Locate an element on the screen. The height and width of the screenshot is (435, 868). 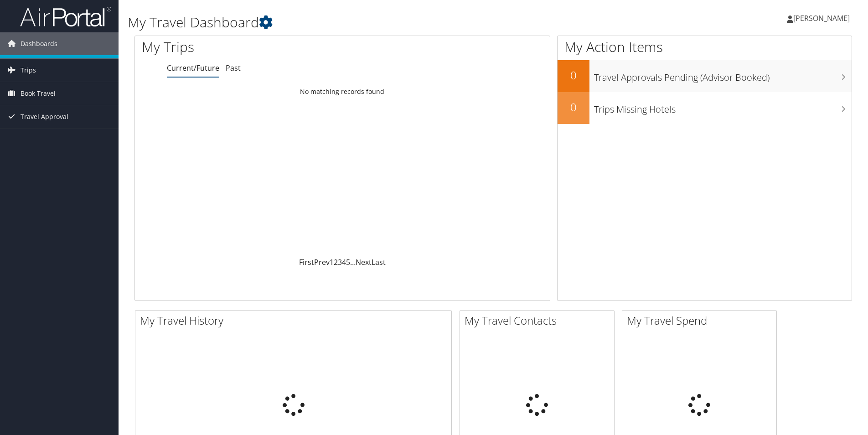
h1: My Trips is located at coordinates (256, 47).